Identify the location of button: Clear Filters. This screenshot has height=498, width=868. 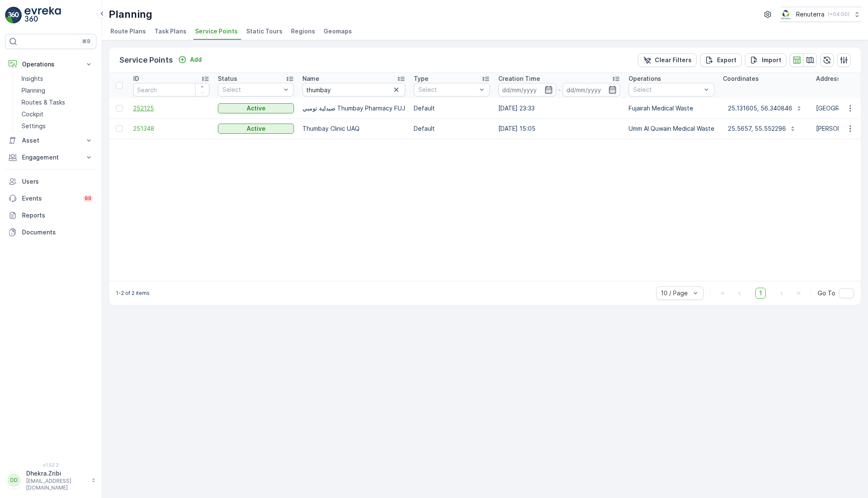
(667, 60).